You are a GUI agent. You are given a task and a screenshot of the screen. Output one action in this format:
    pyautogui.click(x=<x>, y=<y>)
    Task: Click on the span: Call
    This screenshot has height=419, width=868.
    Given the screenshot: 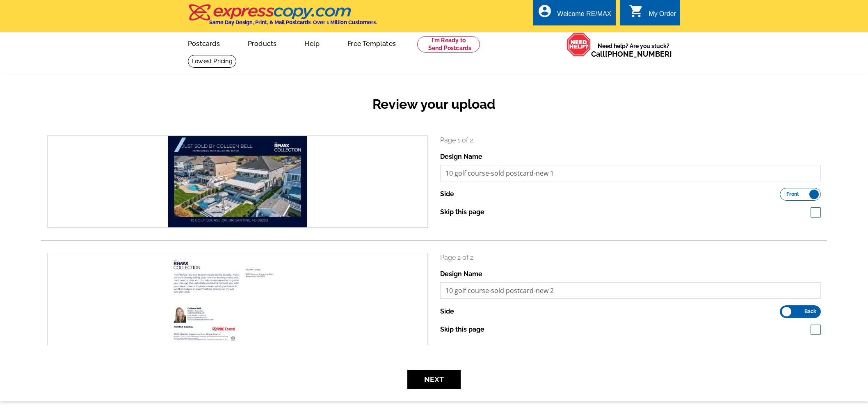 What is the action you would take?
    pyautogui.click(x=631, y=53)
    